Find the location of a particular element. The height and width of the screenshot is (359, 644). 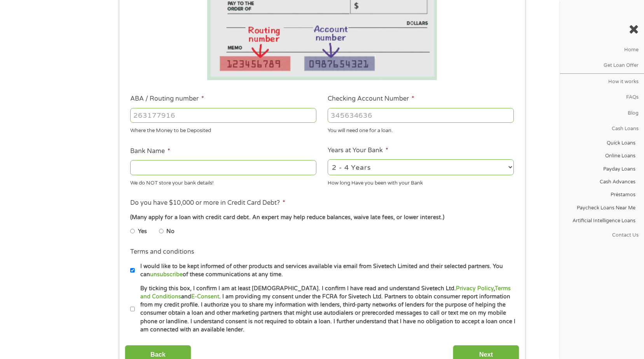

a: Get Loan Offer is located at coordinates (602, 65).